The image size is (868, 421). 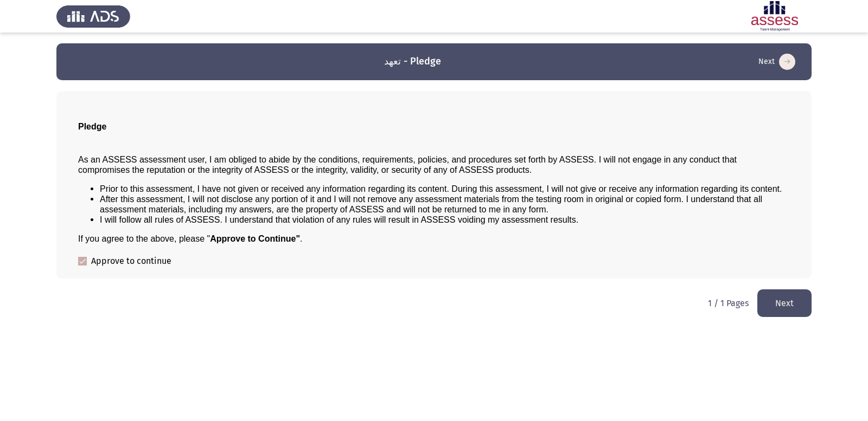 What do you see at coordinates (728, 303) in the screenshot?
I see `p: 1 / 1 Pages` at bounding box center [728, 303].